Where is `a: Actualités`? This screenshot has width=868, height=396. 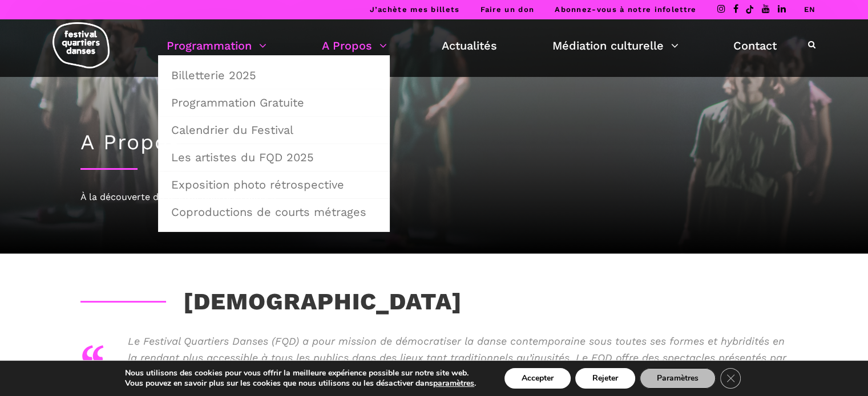
a: Actualités is located at coordinates (469, 46).